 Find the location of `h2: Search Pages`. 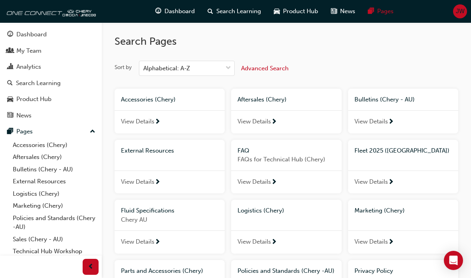

h2: Search Pages is located at coordinates (286, 42).